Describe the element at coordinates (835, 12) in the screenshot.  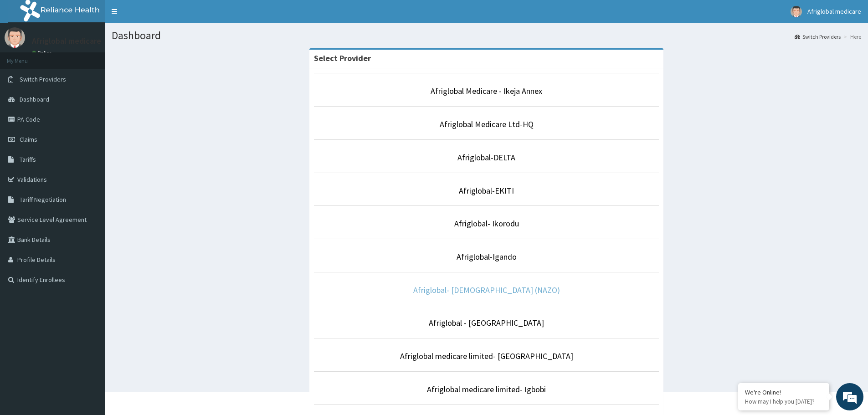
I see `span: Afriglobal medicare` at that location.